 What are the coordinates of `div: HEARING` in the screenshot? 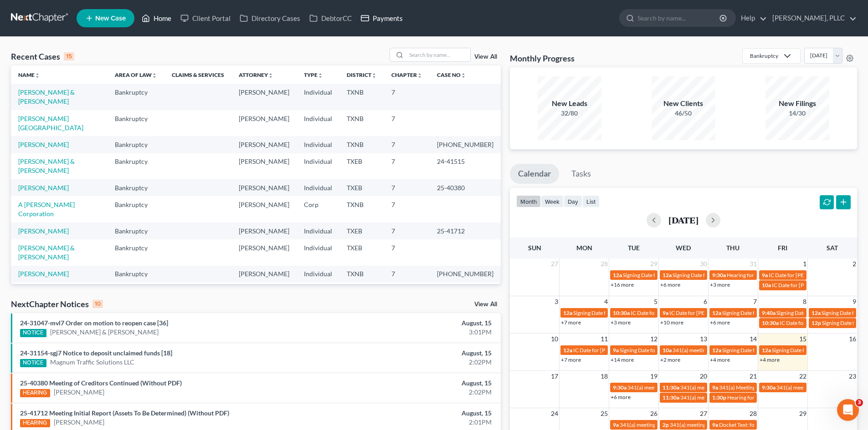 It's located at (35, 423).